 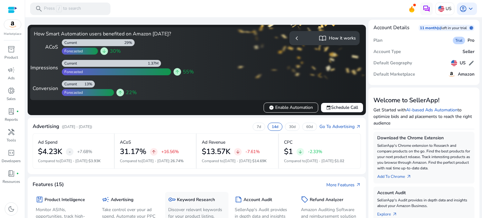 What do you see at coordinates (13, 24) in the screenshot?
I see `img: amazon.svg` at bounding box center [13, 24].